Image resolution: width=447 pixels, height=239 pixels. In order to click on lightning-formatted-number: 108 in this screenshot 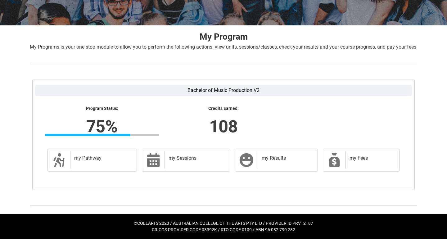, I will do `click(223, 127)`.